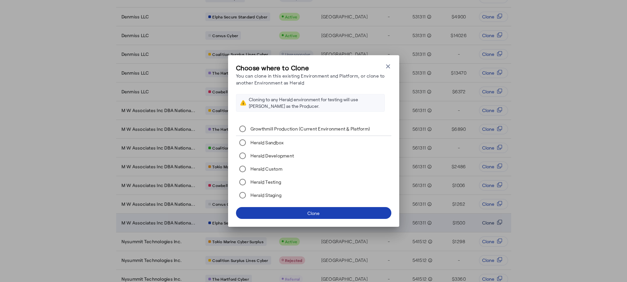  What do you see at coordinates (267, 143) in the screenshot?
I see `label: Herald Sandbox` at bounding box center [267, 143].